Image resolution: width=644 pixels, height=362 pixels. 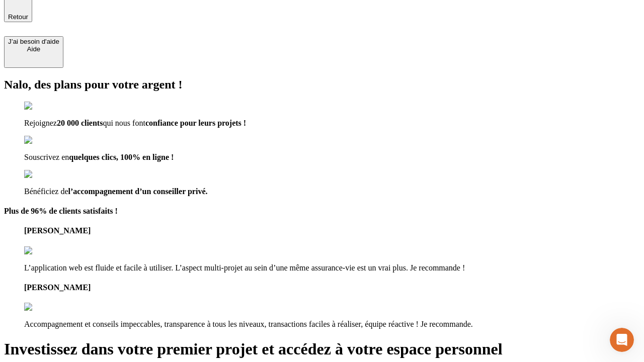 What do you see at coordinates (40, 123) in the screenshot?
I see `span: Rejoignez` at bounding box center [40, 123].